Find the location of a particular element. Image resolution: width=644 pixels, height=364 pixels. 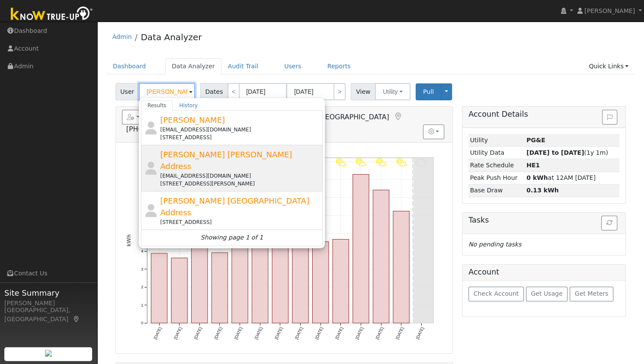

text: 3 is located at coordinates (142, 269).